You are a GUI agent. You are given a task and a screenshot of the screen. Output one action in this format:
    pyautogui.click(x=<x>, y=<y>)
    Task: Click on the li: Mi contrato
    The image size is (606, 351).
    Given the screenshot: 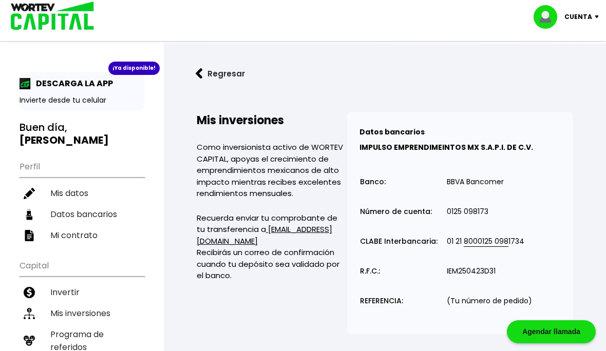 What is the action you would take?
    pyautogui.click(x=82, y=235)
    